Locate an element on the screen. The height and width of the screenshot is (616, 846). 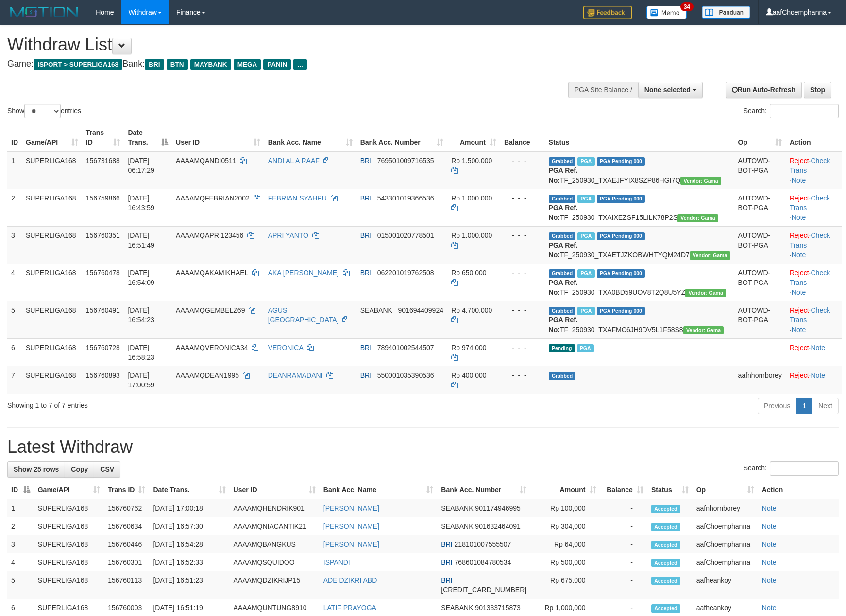
span: Rp 1.500.000 is located at coordinates (471, 161).